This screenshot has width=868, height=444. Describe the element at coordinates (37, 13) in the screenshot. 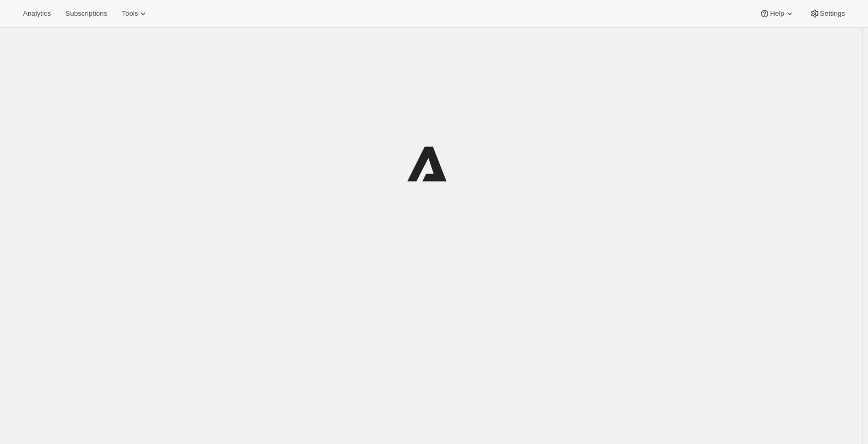

I see `span: Analytics` at that location.